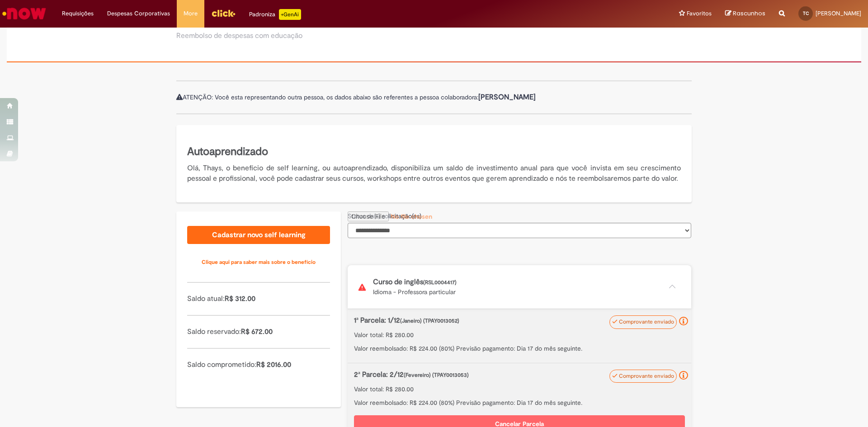 Image resolution: width=868 pixels, height=427 pixels. Describe the element at coordinates (257, 332) in the screenshot. I see `span: R$ 672.00` at that location.